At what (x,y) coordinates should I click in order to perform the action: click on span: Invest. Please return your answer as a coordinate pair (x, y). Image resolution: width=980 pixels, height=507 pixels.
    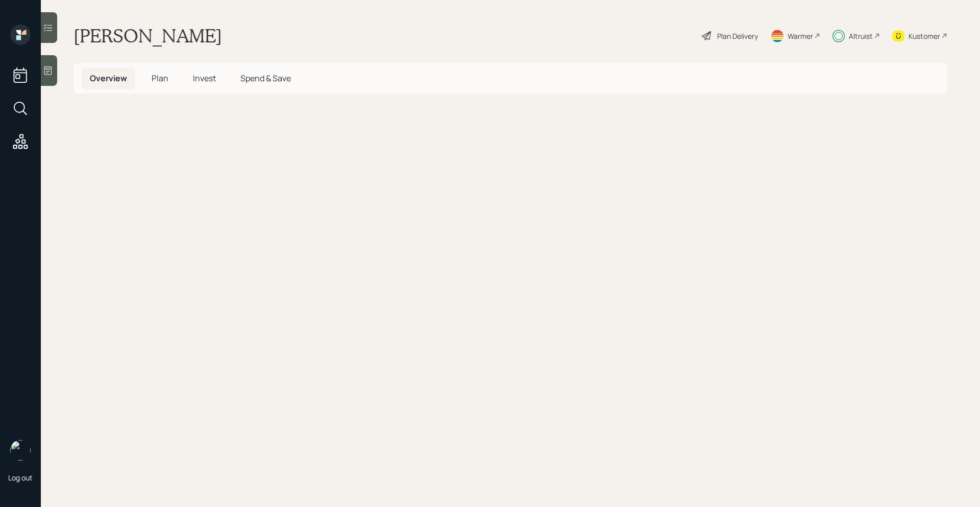
    Looking at the image, I should click on (204, 78).